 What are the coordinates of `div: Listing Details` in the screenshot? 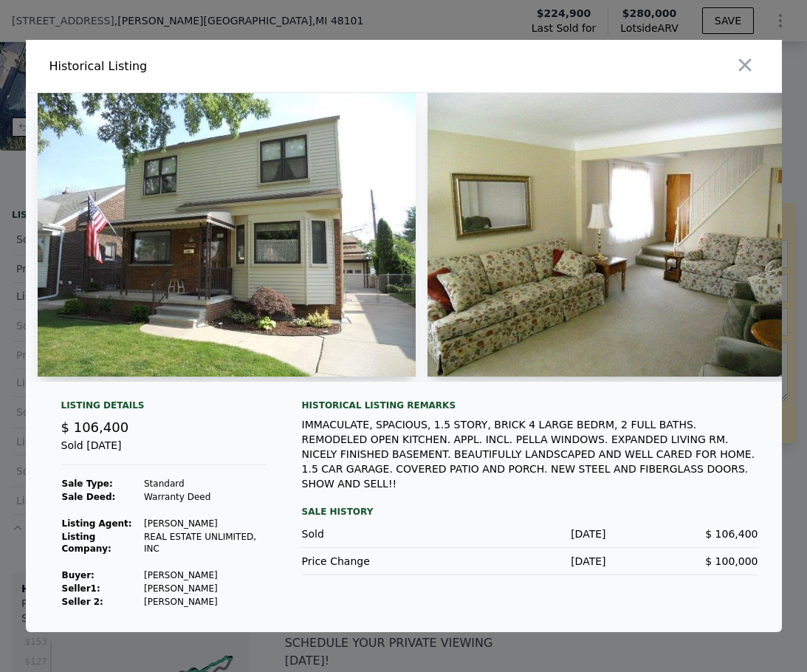 It's located at (164, 408).